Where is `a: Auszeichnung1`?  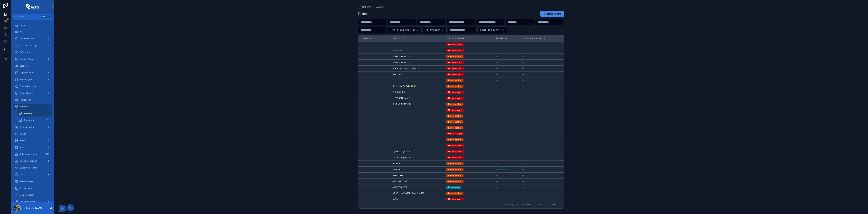
a: Auszeichnung1 is located at coordinates (33, 93).